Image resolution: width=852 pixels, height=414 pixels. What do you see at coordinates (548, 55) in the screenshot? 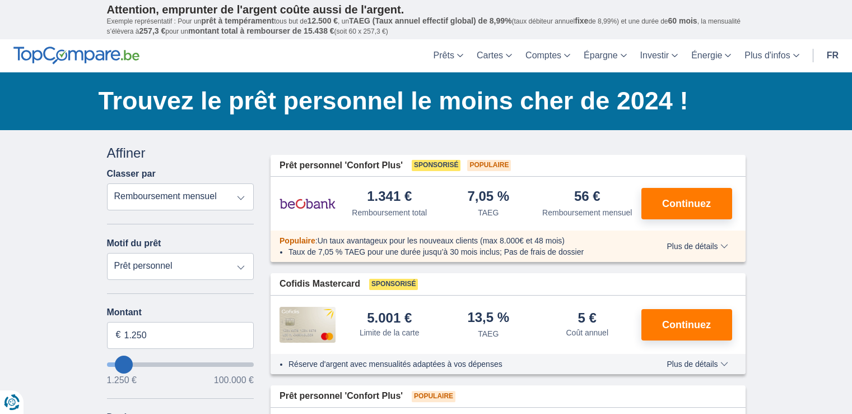
I see `a: Comptes` at bounding box center [548, 55].